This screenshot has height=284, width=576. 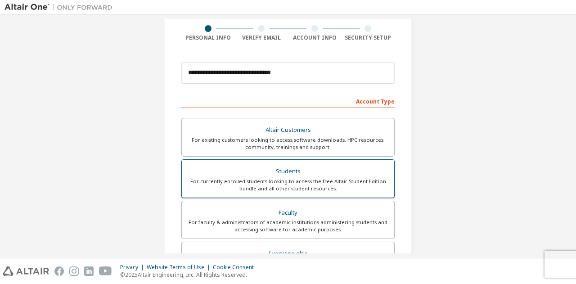 What do you see at coordinates (61, 7) in the screenshot?
I see `img: Altair One` at bounding box center [61, 7].